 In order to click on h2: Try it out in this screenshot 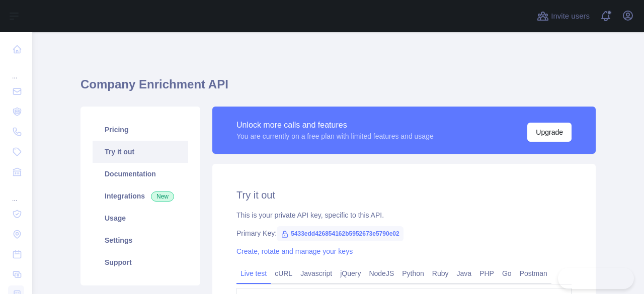, I will do `click(404, 195)`.